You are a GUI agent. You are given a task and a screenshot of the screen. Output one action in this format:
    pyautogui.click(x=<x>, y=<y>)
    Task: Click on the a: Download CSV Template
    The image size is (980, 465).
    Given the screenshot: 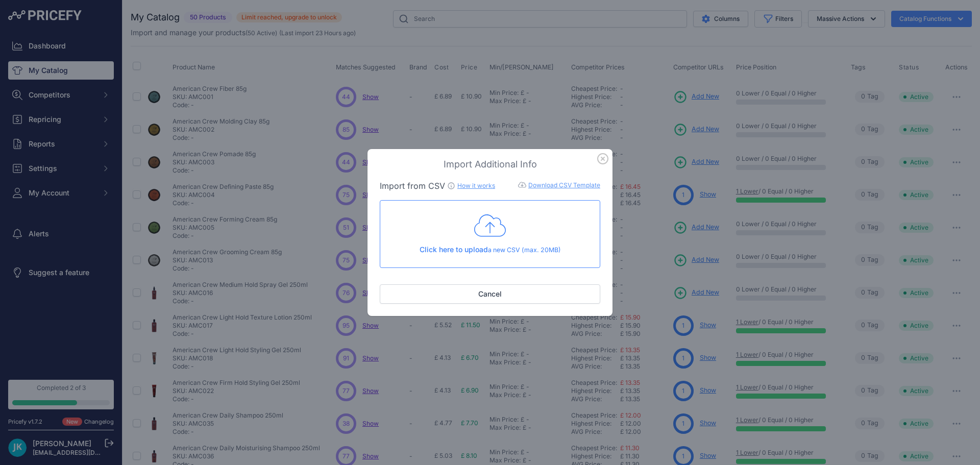 What is the action you would take?
    pyautogui.click(x=564, y=185)
    